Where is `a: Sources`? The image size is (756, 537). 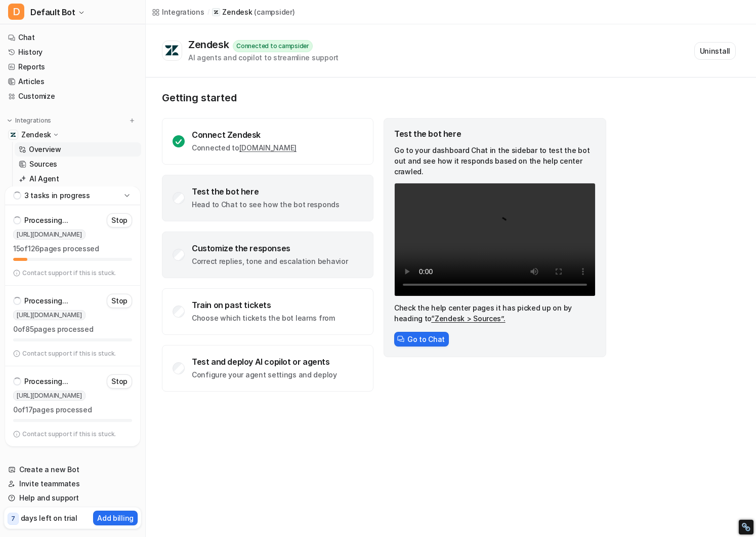
a: Sources is located at coordinates (78, 164).